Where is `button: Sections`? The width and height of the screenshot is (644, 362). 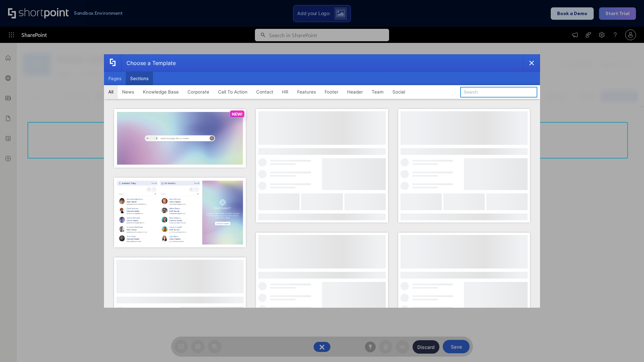 button: Sections is located at coordinates (139, 79).